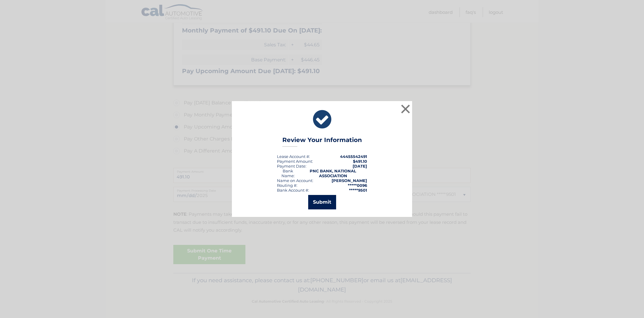  What do you see at coordinates (333, 173) in the screenshot?
I see `strong: PNC BANK, NATIONAL ASSOCIATION` at bounding box center [333, 173].